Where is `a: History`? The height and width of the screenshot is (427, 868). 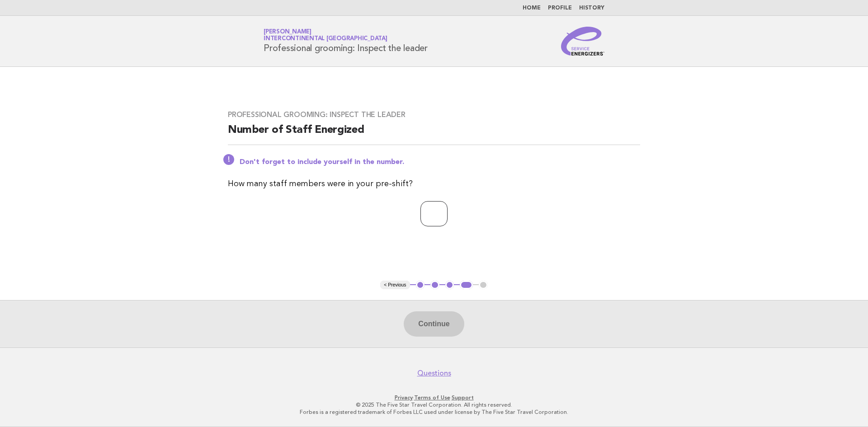
a: History is located at coordinates (592, 8).